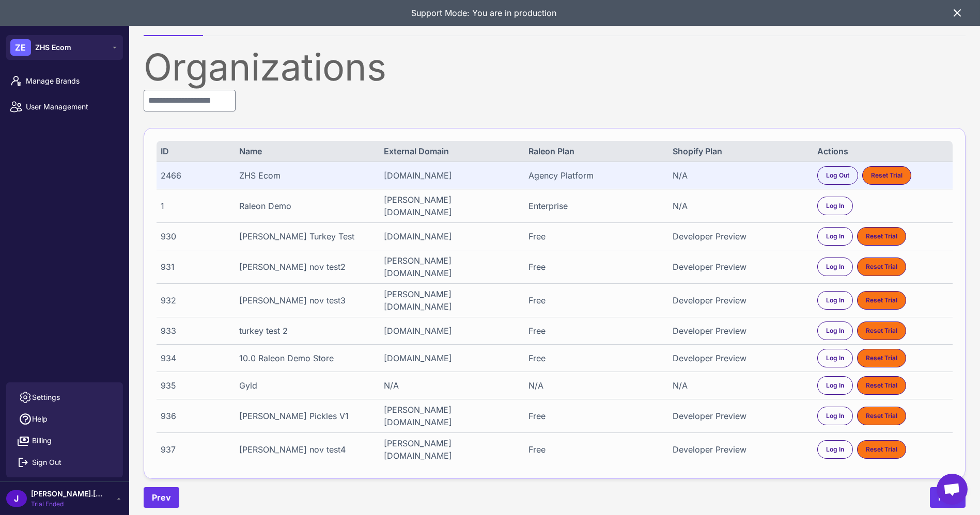  I want to click on div: Raleon Plan, so click(594, 152).